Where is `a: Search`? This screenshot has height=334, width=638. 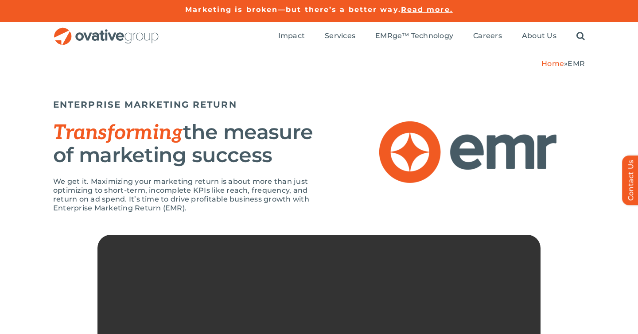
a: Search is located at coordinates (580, 36).